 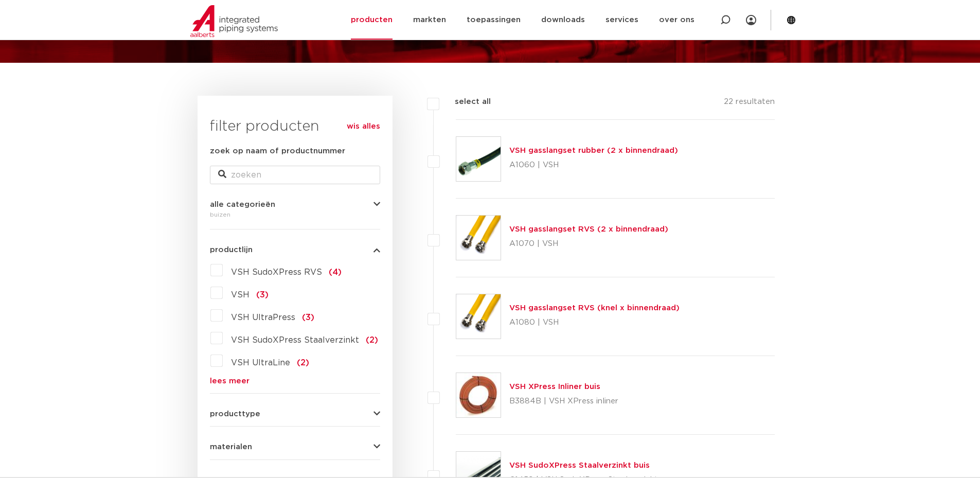 What do you see at coordinates (554, 386) in the screenshot?
I see `a: VSH XPress Inliner buis` at bounding box center [554, 386].